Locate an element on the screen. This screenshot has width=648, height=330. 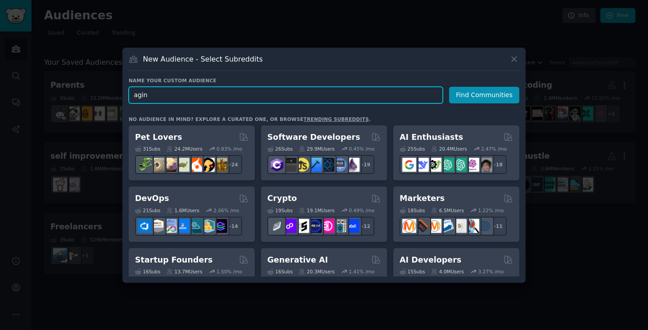
h3: Name your custom audience is located at coordinates (324, 81).